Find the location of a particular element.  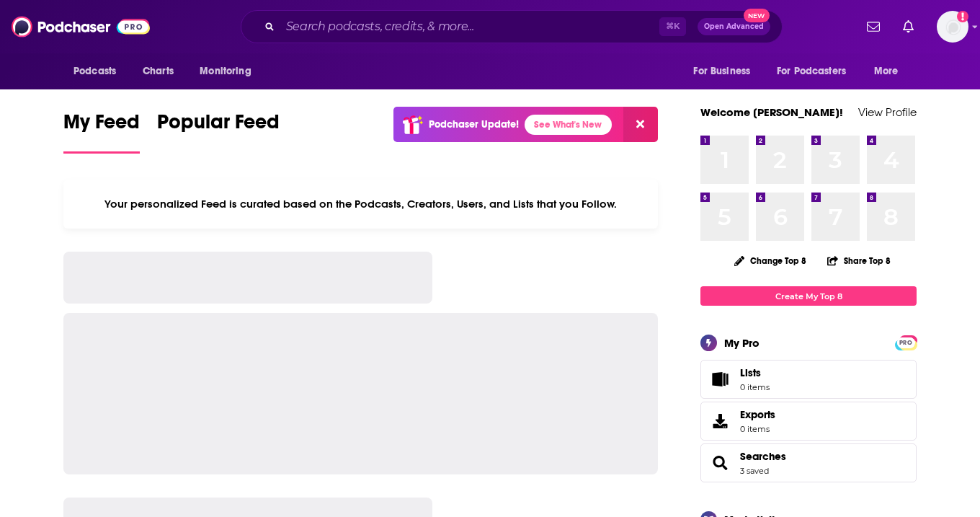

div: Search podcasts, credits, & more... is located at coordinates (512, 26).